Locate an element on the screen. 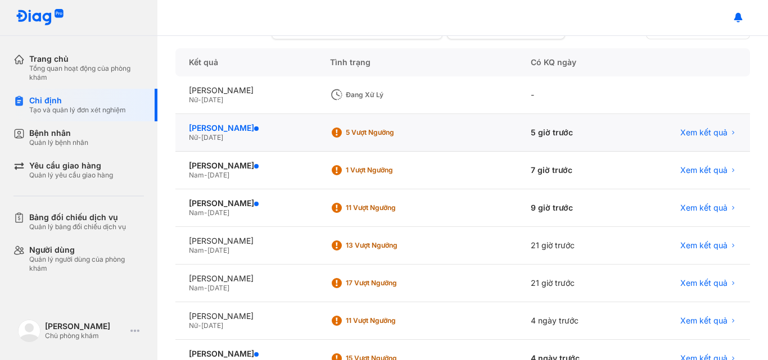  div: Có KQ ngày is located at coordinates (572, 62).